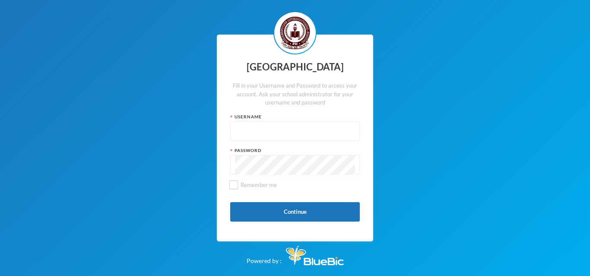 This screenshot has height=276, width=590. What do you see at coordinates (295, 212) in the screenshot?
I see `button: Continue` at bounding box center [295, 212].